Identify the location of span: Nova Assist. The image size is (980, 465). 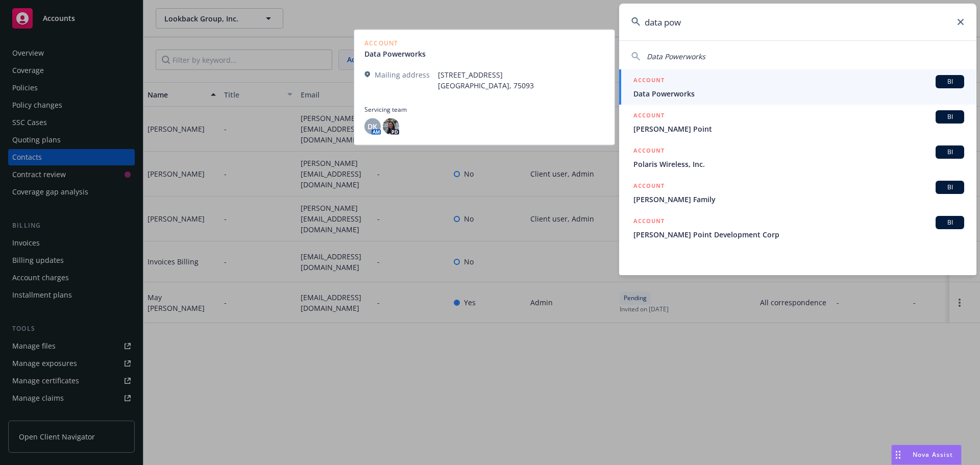
(933, 454).